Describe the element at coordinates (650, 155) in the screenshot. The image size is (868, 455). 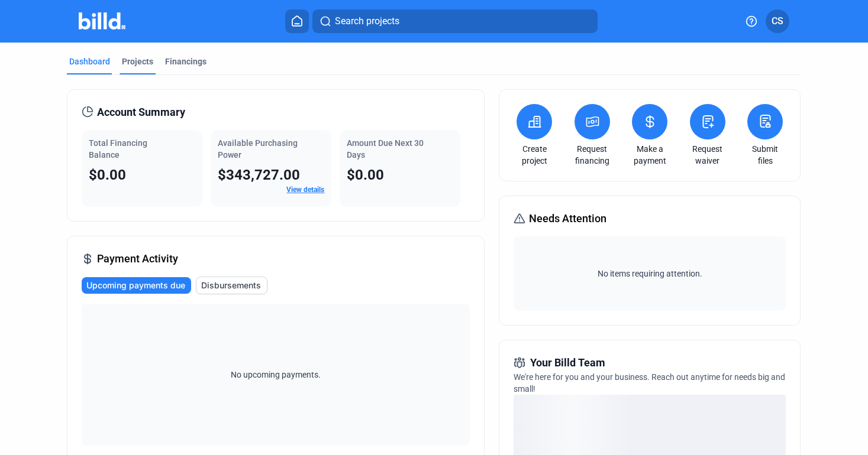
I see `a: Make a payment` at that location.